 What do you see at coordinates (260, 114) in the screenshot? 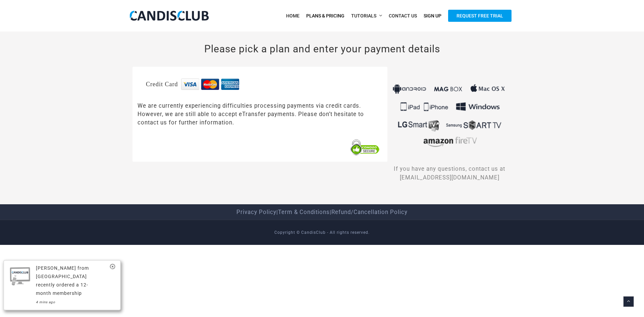
I see `p: We are currently experiencing difficulties processing payments via credit cards. However, we are ...` at bounding box center [260, 114].